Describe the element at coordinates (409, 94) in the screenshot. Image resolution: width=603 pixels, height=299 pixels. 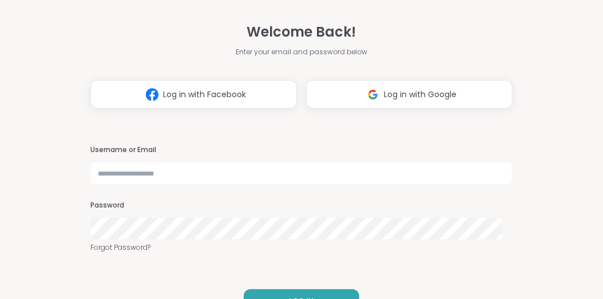
I see `button: Log in with Google` at that location.